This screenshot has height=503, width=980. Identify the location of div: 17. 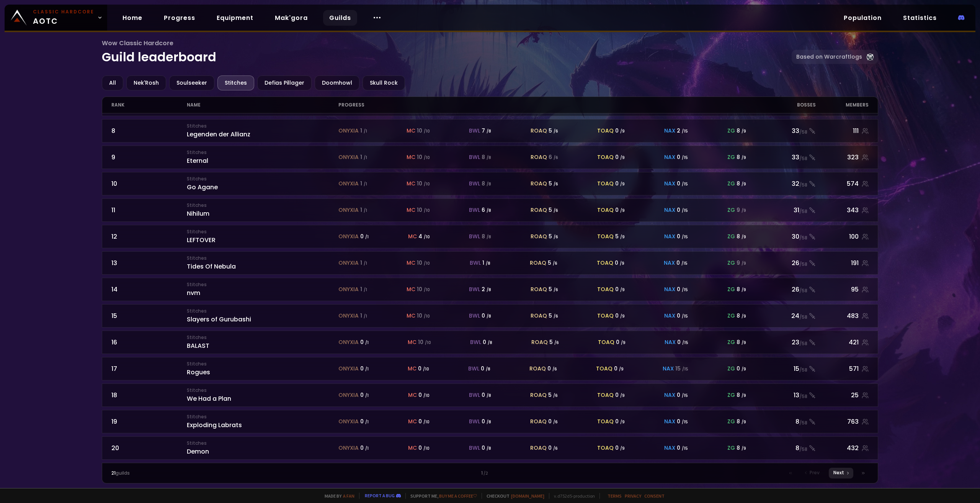
(149, 368).